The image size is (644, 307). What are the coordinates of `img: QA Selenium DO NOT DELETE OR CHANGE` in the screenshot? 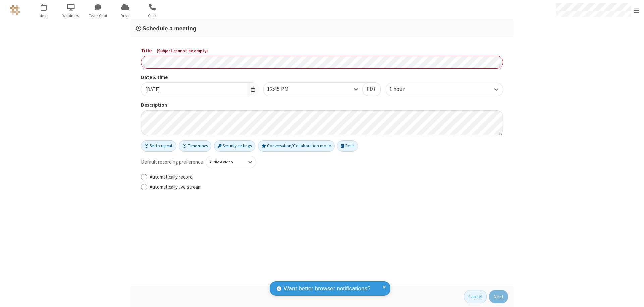 It's located at (15, 10).